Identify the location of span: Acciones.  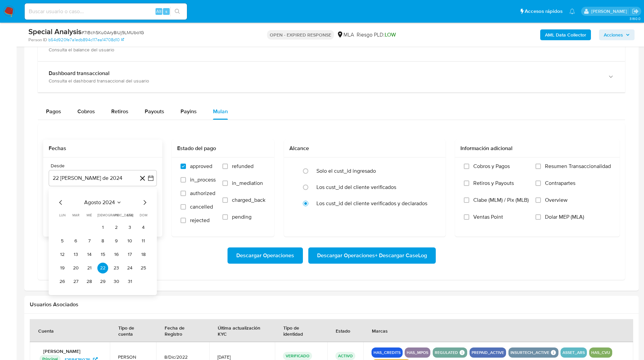
(613, 35).